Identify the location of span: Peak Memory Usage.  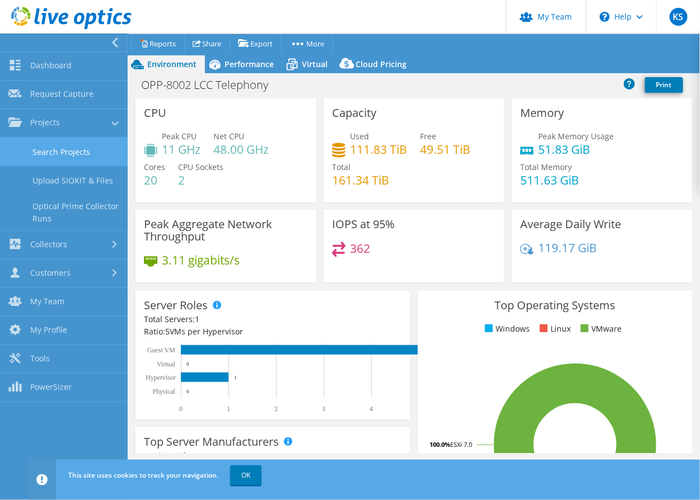
(575, 136).